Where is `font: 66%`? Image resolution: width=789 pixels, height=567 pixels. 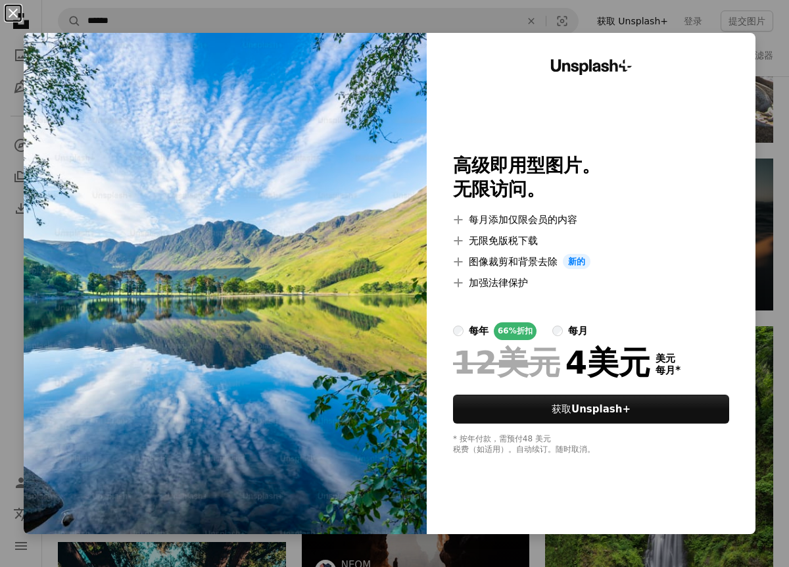 font: 66% is located at coordinates (507, 331).